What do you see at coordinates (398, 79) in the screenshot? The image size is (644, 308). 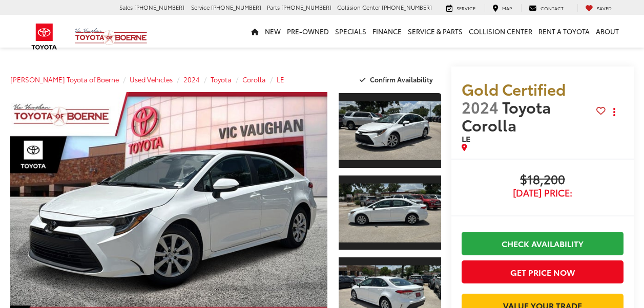 I see `button: Confirm Availability` at bounding box center [398, 79].